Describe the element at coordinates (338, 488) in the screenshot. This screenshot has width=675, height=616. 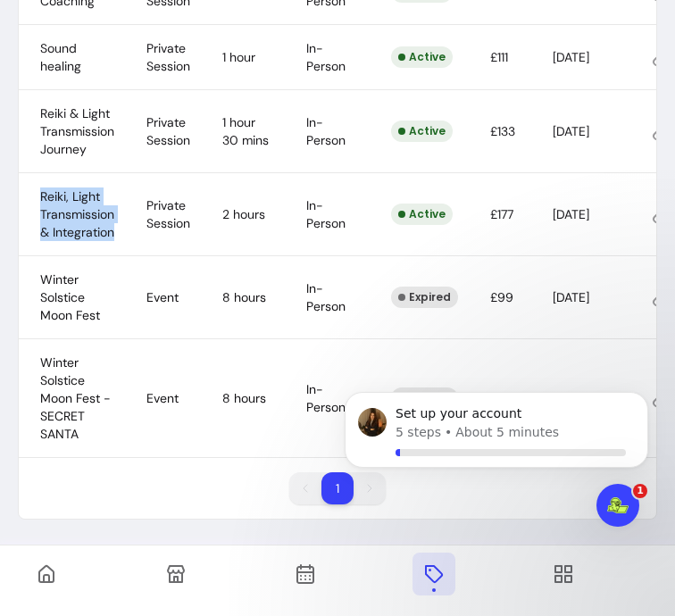
I see `nav: pagination navigation` at that location.